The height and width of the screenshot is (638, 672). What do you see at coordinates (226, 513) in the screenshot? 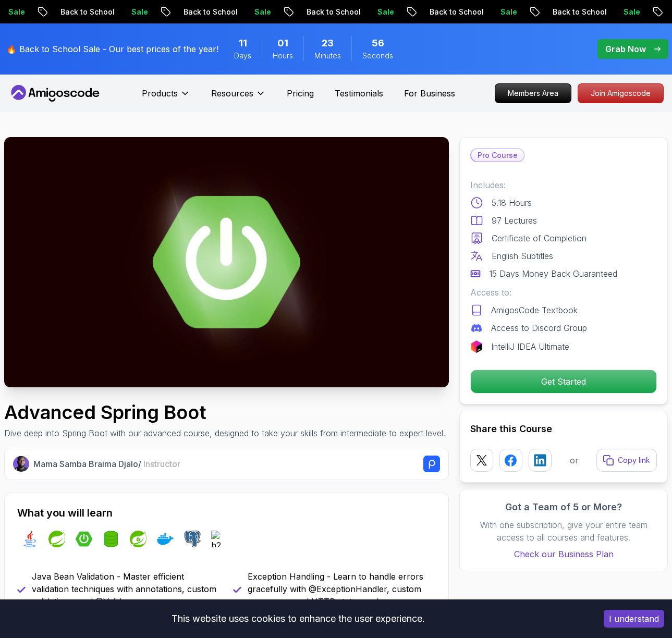
I see `h2: What you will learn` at bounding box center [226, 513].